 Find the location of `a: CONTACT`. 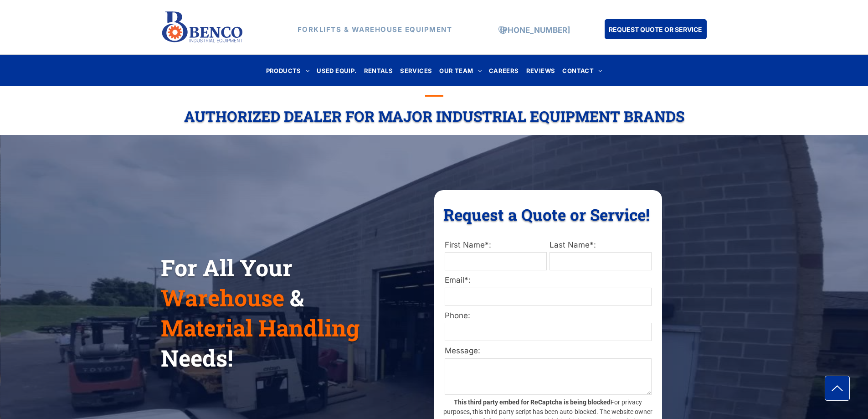

a: CONTACT is located at coordinates (582, 70).